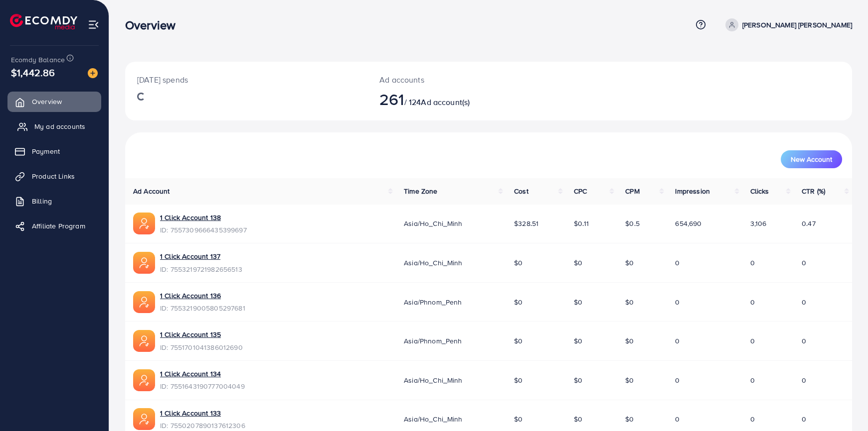 The width and height of the screenshot is (868, 431). Describe the element at coordinates (38, 60) in the screenshot. I see `span: Ecomdy Balance` at that location.